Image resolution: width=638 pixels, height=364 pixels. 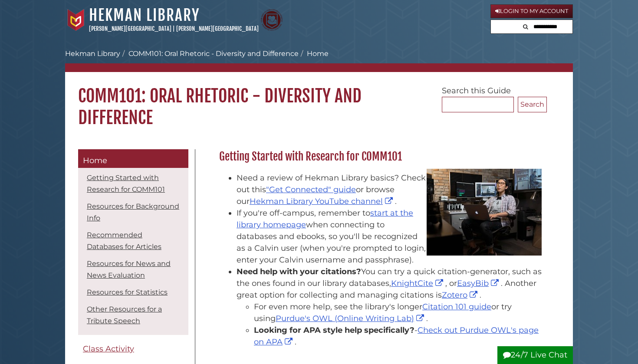 I want to click on strong: Looking for APA style help specifically?, so click(x=334, y=330).